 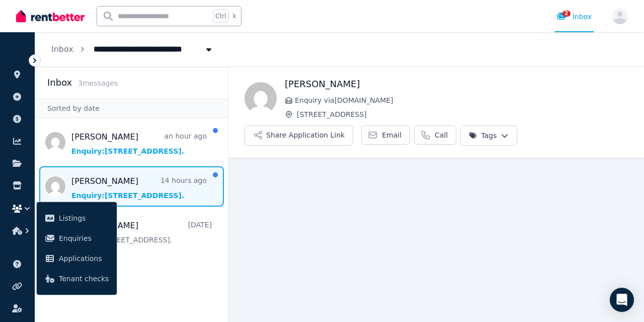 What do you see at coordinates (622, 300) in the screenshot?
I see `div: Open Intercom Messenger` at bounding box center [622, 300].